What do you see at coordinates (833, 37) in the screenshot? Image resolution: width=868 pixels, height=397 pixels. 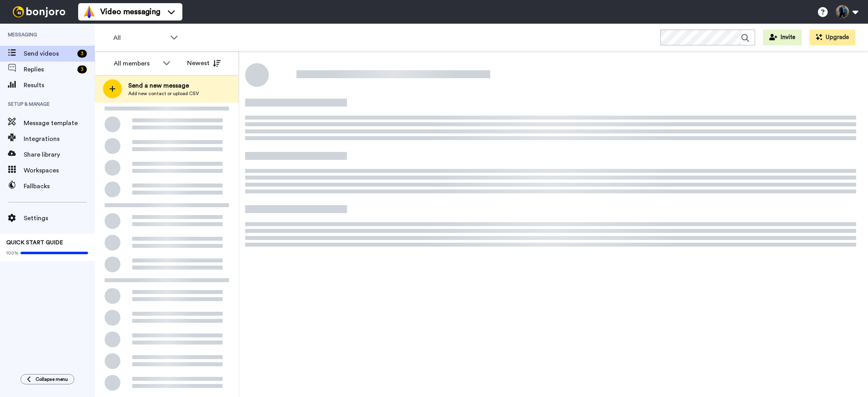 I see `button: Upgrade` at bounding box center [833, 37].